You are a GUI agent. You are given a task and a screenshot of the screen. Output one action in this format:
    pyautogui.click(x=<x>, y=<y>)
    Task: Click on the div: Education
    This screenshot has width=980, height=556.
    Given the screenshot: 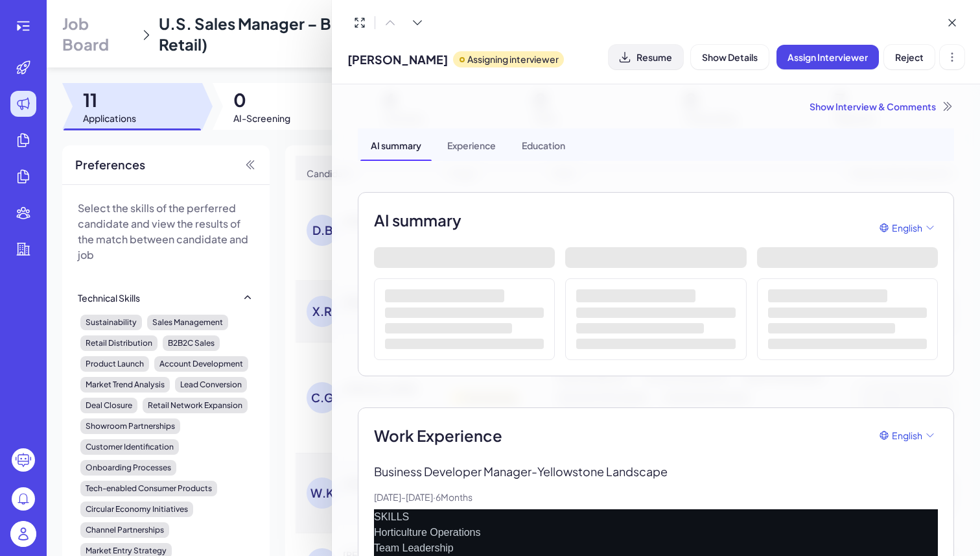 What is the action you would take?
    pyautogui.click(x=543, y=145)
    